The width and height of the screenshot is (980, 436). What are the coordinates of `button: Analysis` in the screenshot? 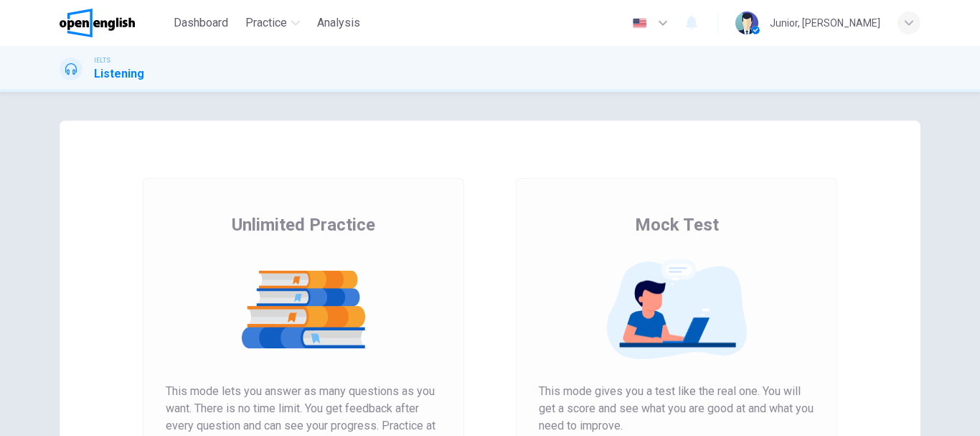 It's located at (339, 23).